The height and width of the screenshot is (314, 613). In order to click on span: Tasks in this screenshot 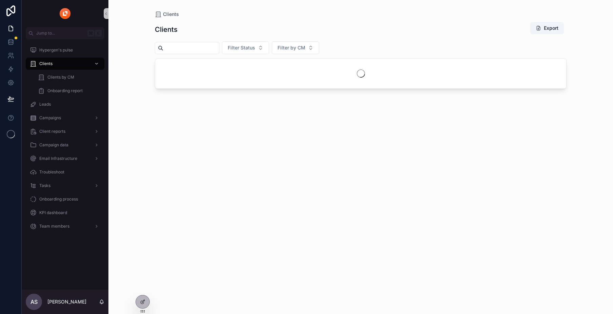, I will do `click(45, 186)`.